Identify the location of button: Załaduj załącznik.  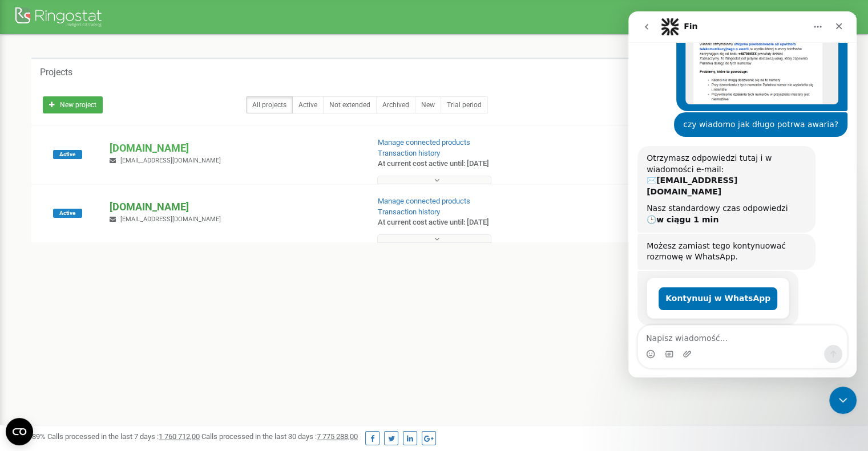
(58, 342).